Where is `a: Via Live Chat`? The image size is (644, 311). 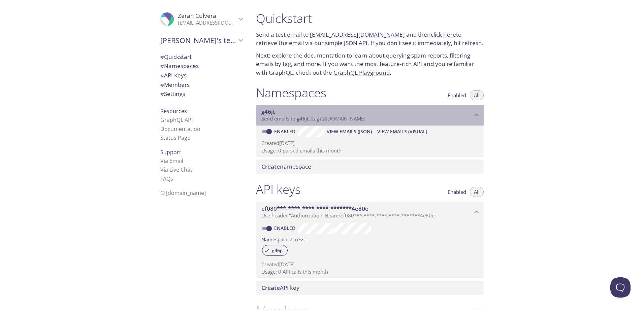
a: Via Live Chat is located at coordinates (176, 169).